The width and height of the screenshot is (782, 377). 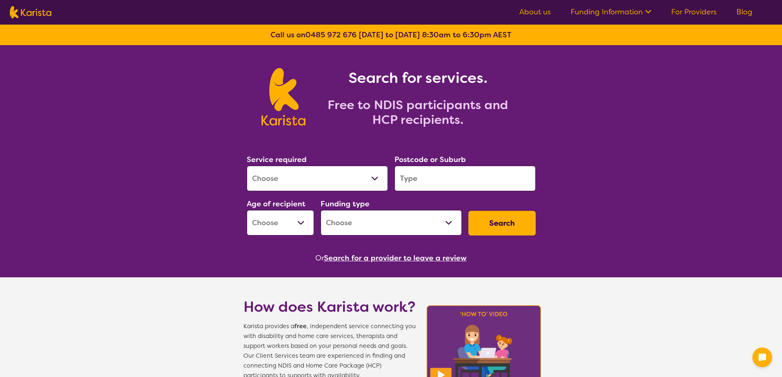 What do you see at coordinates (418, 78) in the screenshot?
I see `h1: Search for services.` at bounding box center [418, 78].